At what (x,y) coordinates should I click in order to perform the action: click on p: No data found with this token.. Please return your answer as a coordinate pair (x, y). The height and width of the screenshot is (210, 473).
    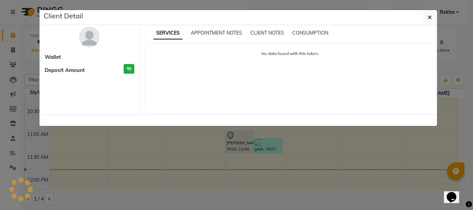
    Looking at the image, I should click on (290, 54).